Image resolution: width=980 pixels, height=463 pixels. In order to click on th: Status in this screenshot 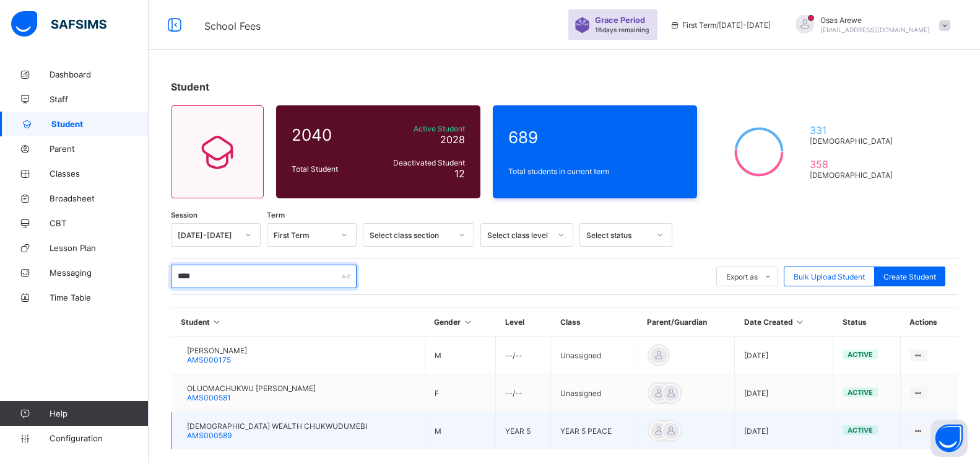, I will do `click(867, 322)`.